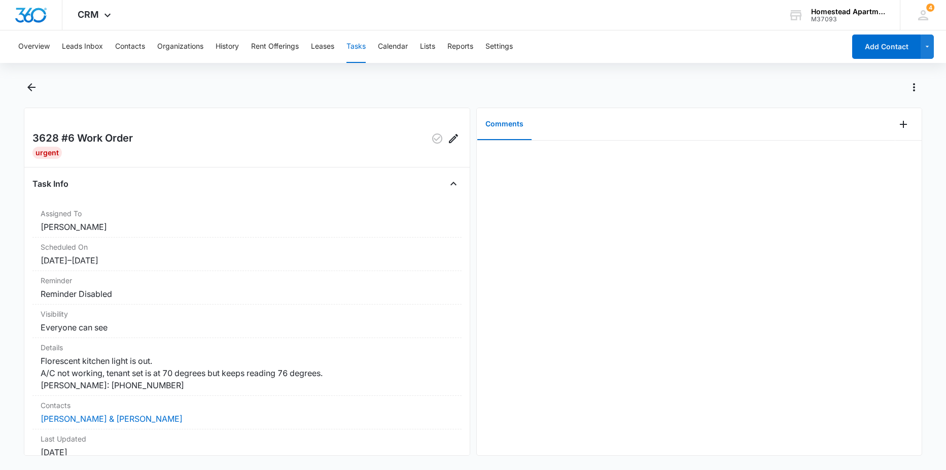 Image resolution: width=946 pixels, height=470 pixels. Describe the element at coordinates (50, 184) in the screenshot. I see `h4: Task Info` at that location.